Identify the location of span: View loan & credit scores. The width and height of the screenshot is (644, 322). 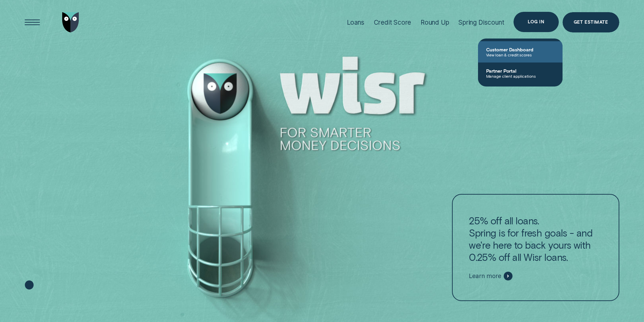
(520, 55).